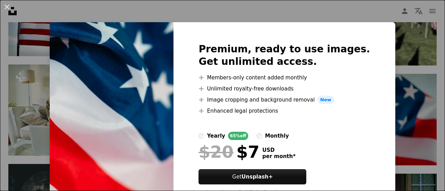 The width and height of the screenshot is (445, 191). Describe the element at coordinates (216, 152) in the screenshot. I see `span: $20` at that location.